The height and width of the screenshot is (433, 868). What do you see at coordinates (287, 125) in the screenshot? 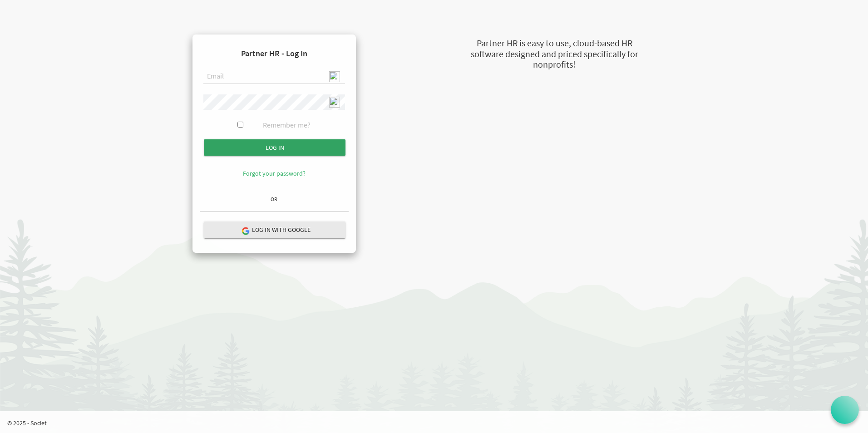
I see `label: Remember me?` at bounding box center [287, 125].